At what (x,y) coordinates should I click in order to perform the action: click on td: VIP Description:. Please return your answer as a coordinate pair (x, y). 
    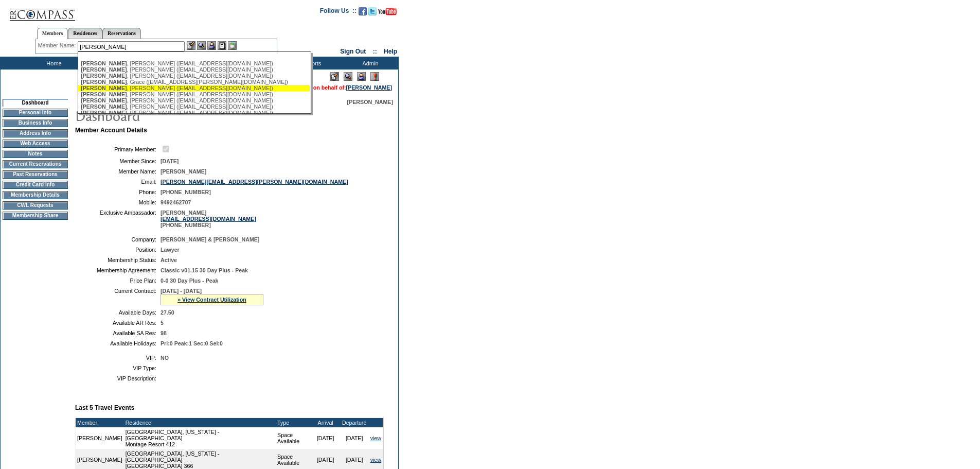
    Looking at the image, I should click on (118, 378).